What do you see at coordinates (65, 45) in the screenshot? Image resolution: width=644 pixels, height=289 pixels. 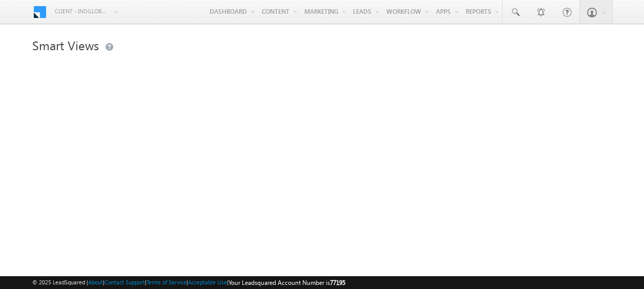 I see `span: Smart Views` at bounding box center [65, 45].